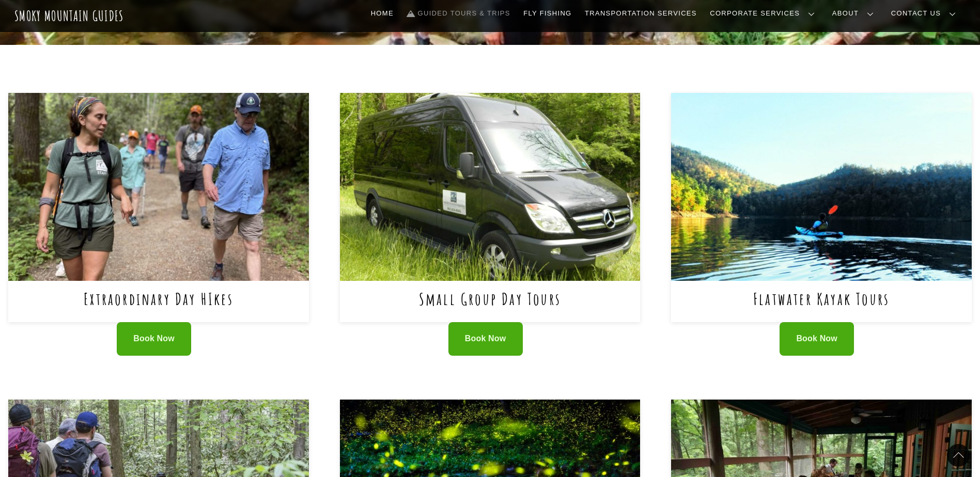 The image size is (980, 477). What do you see at coordinates (640, 14) in the screenshot?
I see `a: Transportation Services` at bounding box center [640, 14].